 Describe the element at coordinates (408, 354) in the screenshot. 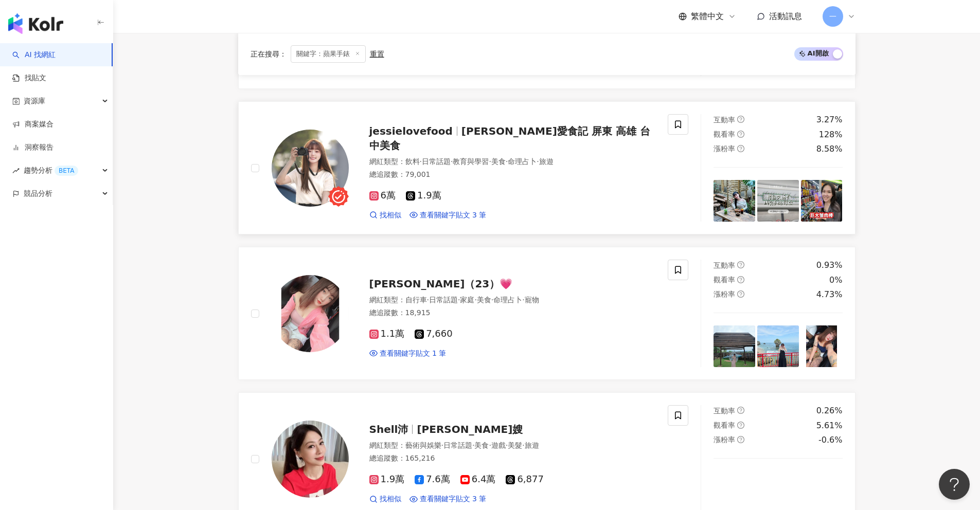

I see `a: 查看關鍵字貼文 1 筆` at that location.